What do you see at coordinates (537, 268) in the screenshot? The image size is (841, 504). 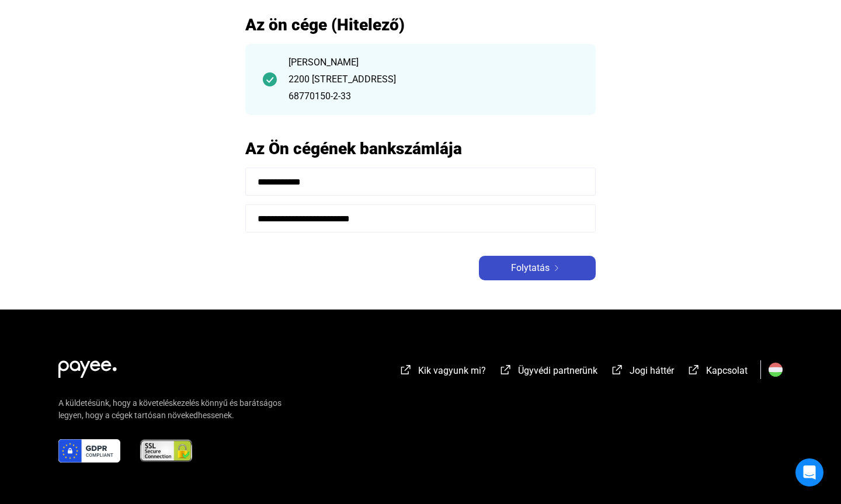 I see `button: Folytatásarrow-right-white` at bounding box center [537, 268].